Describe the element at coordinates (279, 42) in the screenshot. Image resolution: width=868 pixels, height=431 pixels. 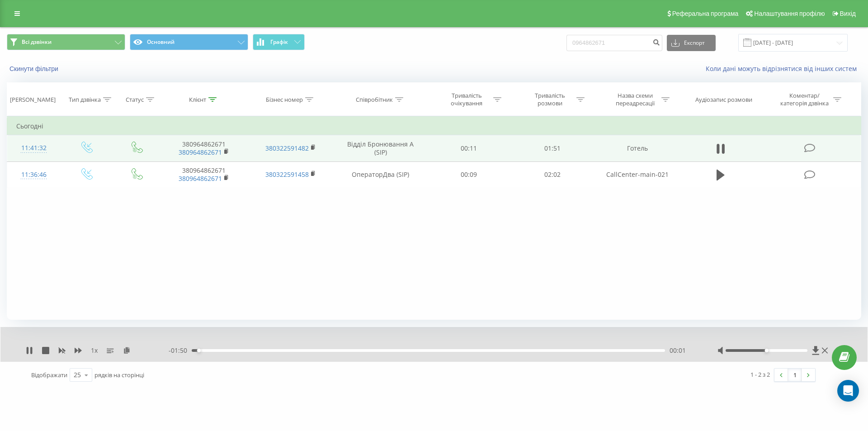
I see `span: Графік` at that location.